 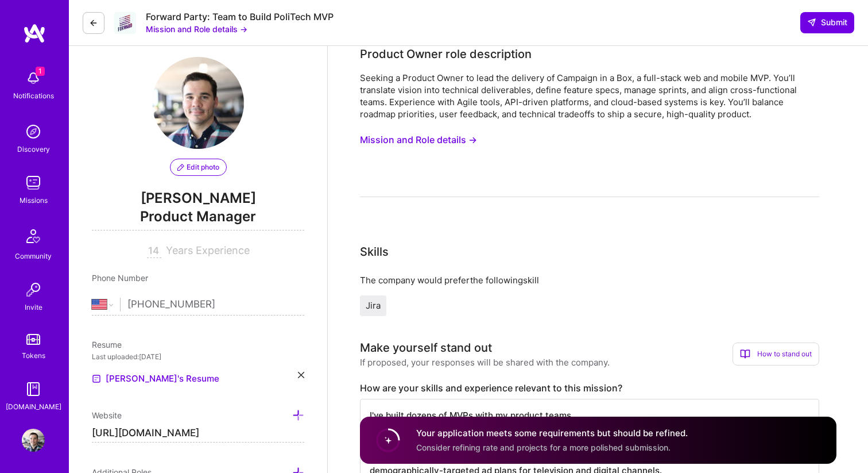 I want to click on img: teamwork, so click(x=33, y=183).